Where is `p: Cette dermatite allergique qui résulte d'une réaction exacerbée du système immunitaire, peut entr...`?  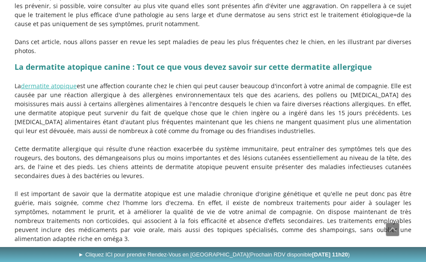
p: Cette dermatite allergique qui résulte d'une réaction exacerbée du système immunitaire, peut entr... is located at coordinates (213, 162).